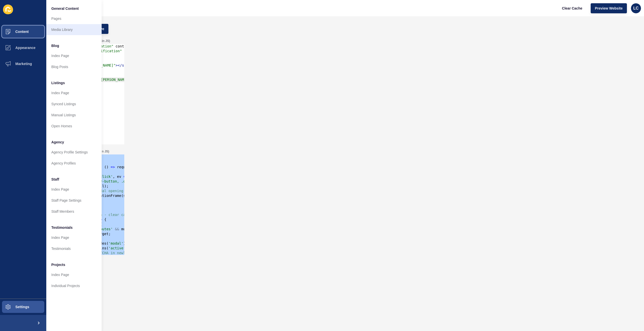  I want to click on a: Staff Page Settings, so click(74, 200).